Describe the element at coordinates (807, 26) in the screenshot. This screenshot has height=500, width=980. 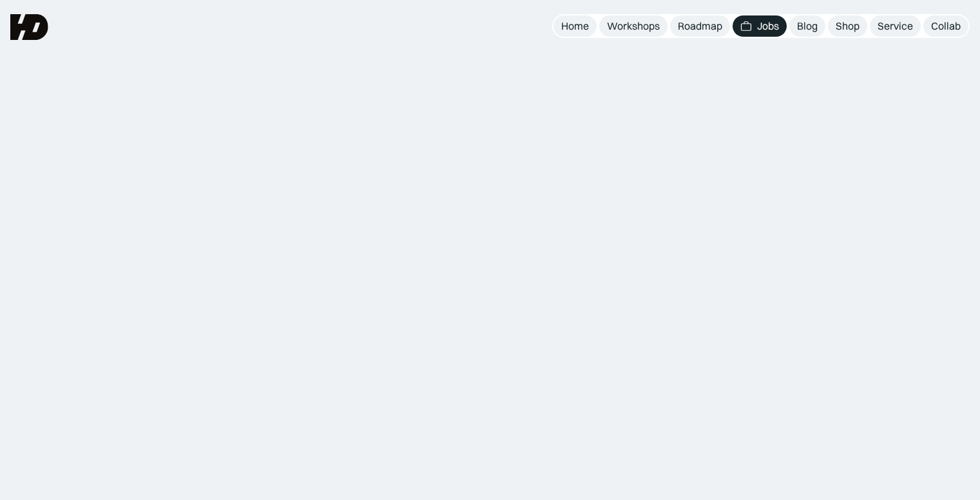
I see `div: Blog` at that location.